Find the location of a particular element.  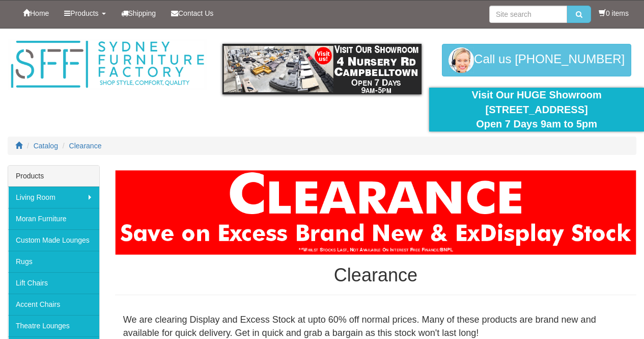

a: Moran Furniture is located at coordinates (54, 219).